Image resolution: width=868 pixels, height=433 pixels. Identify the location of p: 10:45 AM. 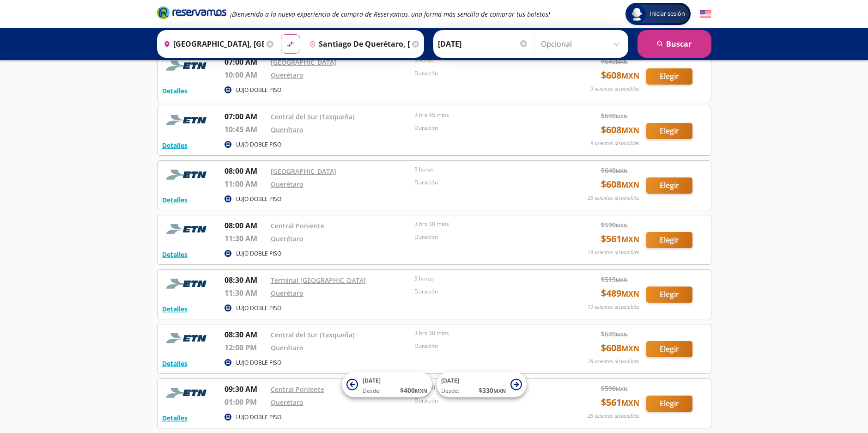
(245, 129).